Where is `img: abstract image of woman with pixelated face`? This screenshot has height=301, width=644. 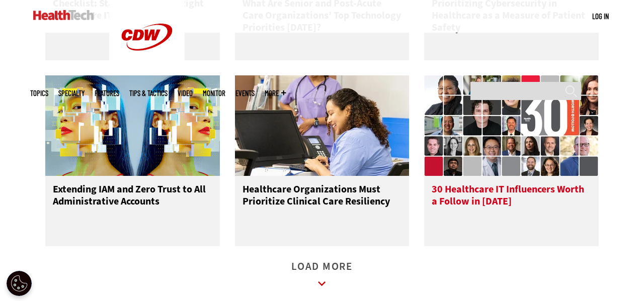 img: abstract image of woman with pixelated face is located at coordinates (133, 126).